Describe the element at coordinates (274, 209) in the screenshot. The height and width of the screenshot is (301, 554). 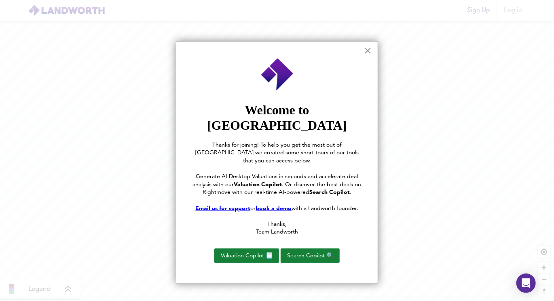
I see `a: book a demo` at that location.